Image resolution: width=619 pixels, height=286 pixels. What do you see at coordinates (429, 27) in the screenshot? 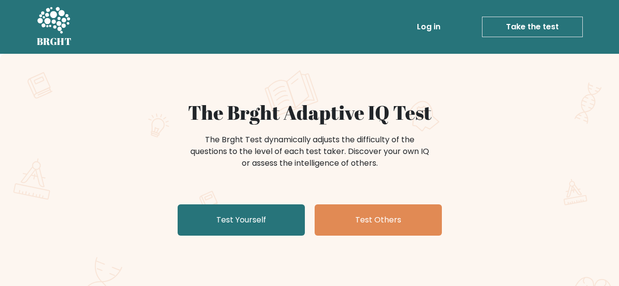
I see `a: Log in` at bounding box center [429, 27].